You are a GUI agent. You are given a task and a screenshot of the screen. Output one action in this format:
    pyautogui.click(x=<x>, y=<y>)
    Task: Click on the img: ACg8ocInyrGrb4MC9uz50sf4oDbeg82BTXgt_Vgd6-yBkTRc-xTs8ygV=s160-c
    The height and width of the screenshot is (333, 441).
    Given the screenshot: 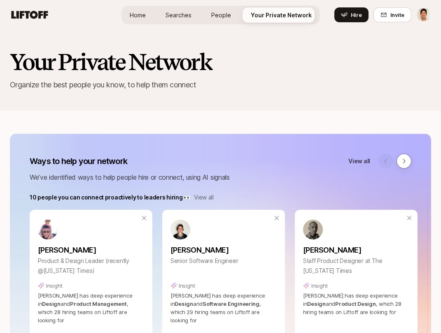 What is the action you would take?
    pyautogui.click(x=48, y=230)
    